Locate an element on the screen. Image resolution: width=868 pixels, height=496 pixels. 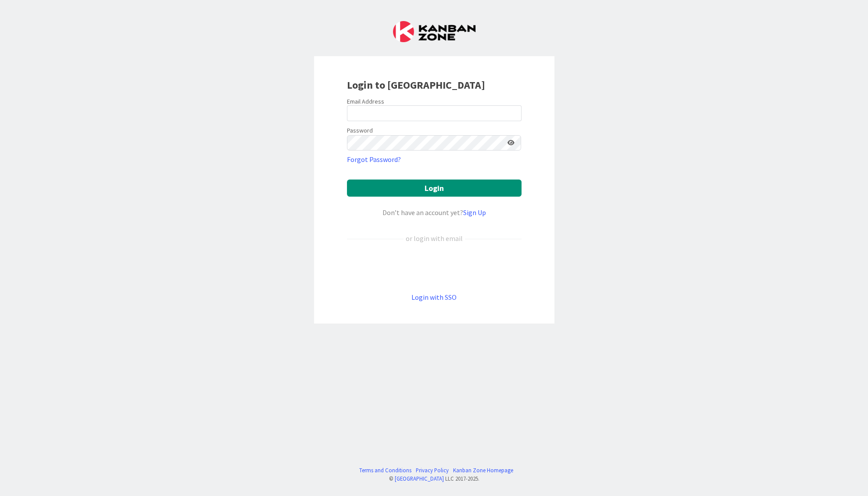
a: Terms and Conditions is located at coordinates (385, 470).